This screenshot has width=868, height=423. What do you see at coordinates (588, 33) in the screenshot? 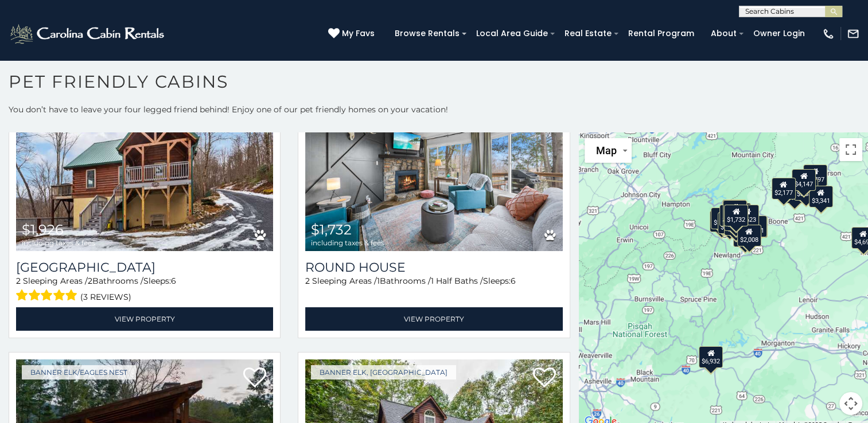
I see `a: Real Estate` at bounding box center [588, 33].